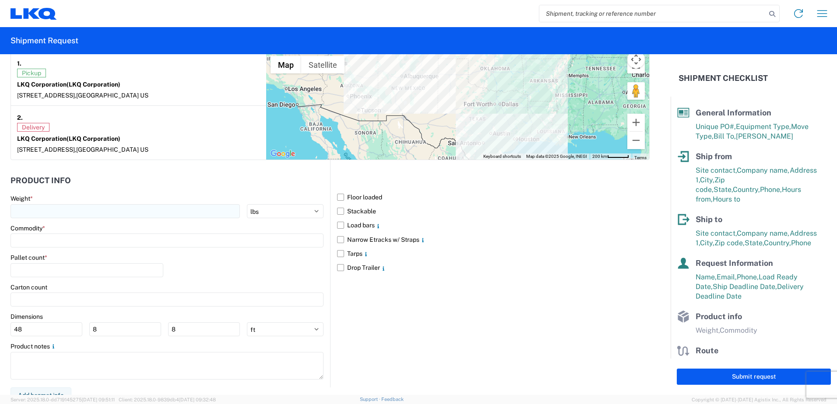 This screenshot has height=404, width=837. I want to click on label: Pallet count, so click(29, 258).